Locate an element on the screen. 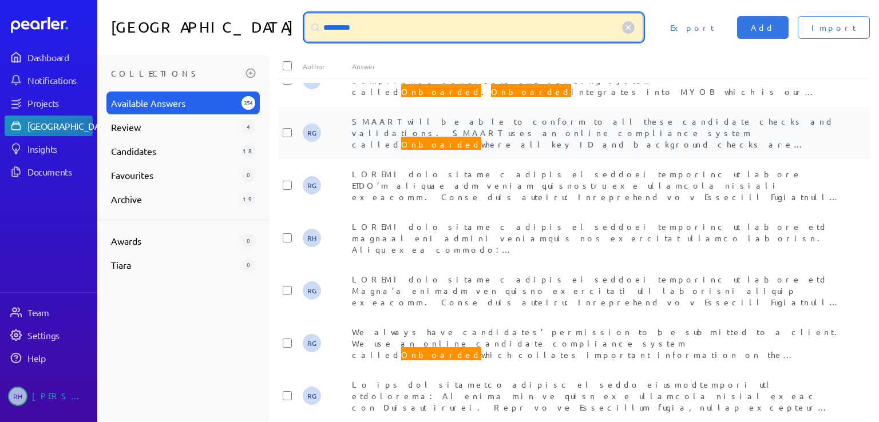 The image size is (879, 422). a: Insights is located at coordinates (49, 149).